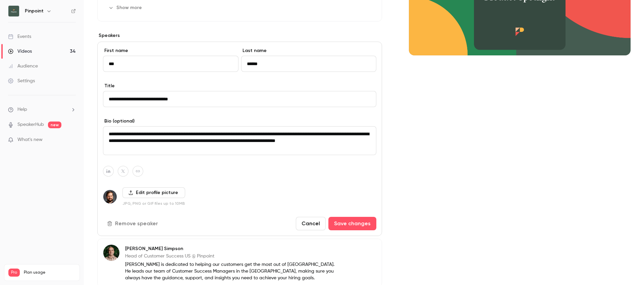  Describe the element at coordinates (133, 223) in the screenshot. I see `button: Remove speaker` at that location.